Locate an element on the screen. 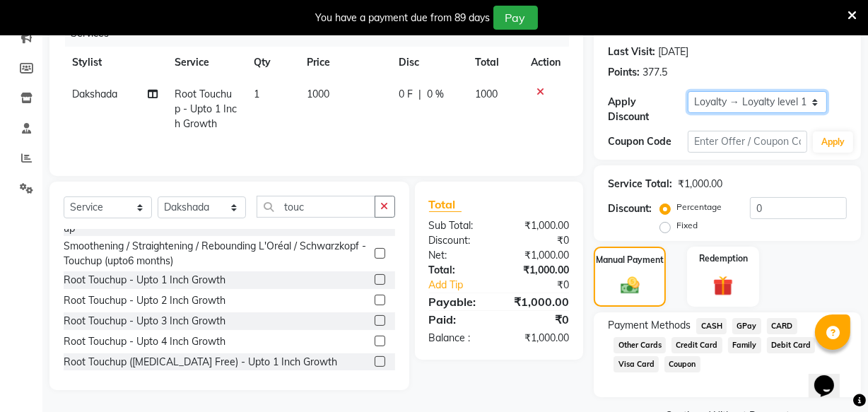  th: Stylist is located at coordinates (115, 62).